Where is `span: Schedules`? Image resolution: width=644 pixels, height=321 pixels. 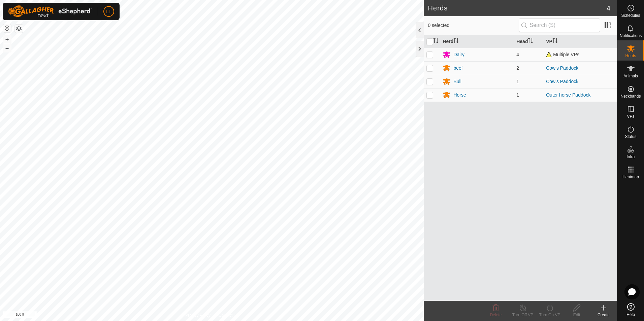 span: Schedules is located at coordinates (630, 15).